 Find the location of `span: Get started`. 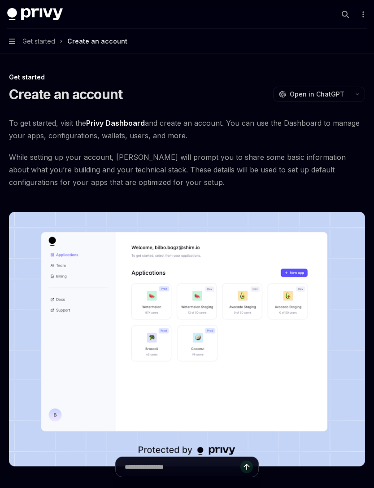

span: Get started is located at coordinates (39, 41).